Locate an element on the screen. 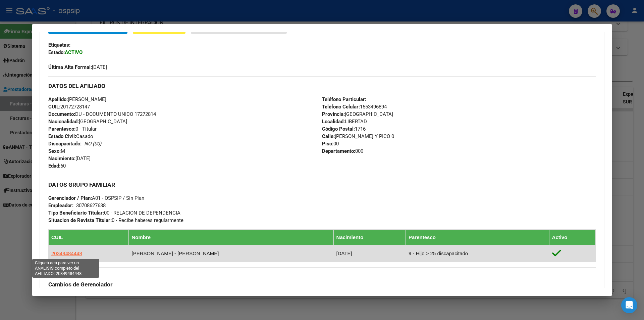 This screenshot has width=644, height=320. h3: DATOS GRUPO FAMILIAR is located at coordinates (322, 185).